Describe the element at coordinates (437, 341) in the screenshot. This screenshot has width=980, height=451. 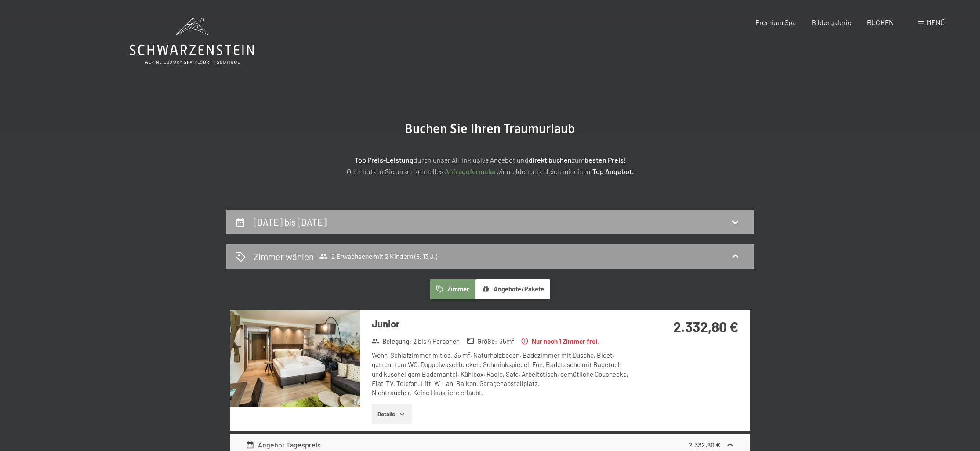
I see `span: 2 bis 4 Personen` at that location.